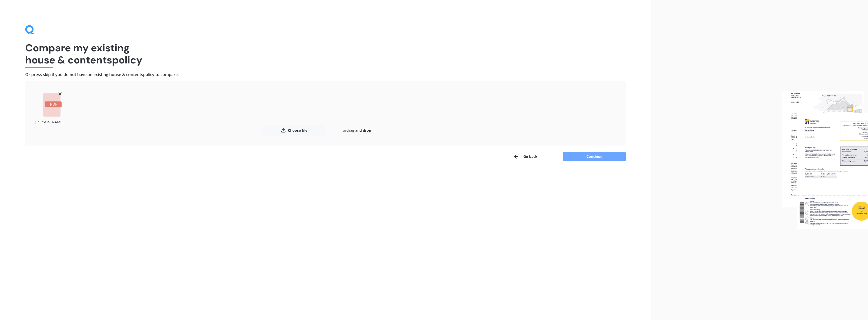 This screenshot has width=868, height=320. What do you see at coordinates (326, 75) in the screenshot?
I see `h4: Or press skip if you do not have an existing house & contents policy to compare.` at bounding box center [326, 75].